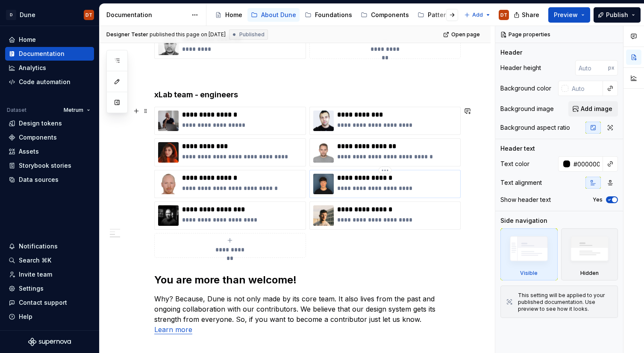  What do you see at coordinates (598, 200) in the screenshot?
I see `label: Yes` at bounding box center [598, 200].